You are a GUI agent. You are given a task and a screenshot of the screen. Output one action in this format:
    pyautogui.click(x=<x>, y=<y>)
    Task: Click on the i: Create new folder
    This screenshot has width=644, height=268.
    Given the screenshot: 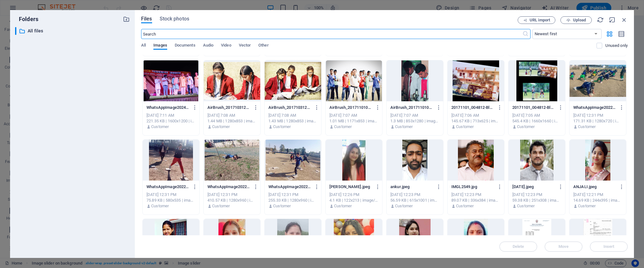 What is the action you would take?
    pyautogui.click(x=127, y=19)
    